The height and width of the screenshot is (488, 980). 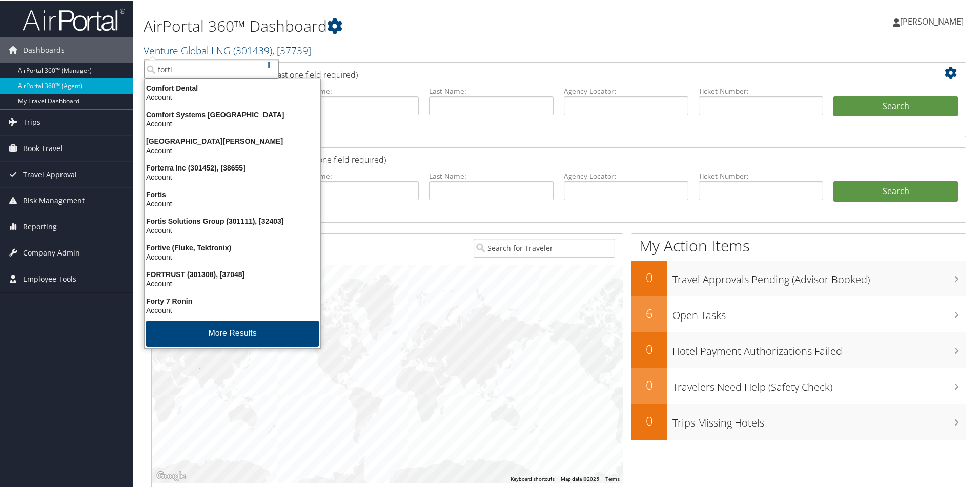 What do you see at coordinates (232, 274) in the screenshot?
I see `div: FORTRUST (301308), [37048]` at bounding box center [232, 274].